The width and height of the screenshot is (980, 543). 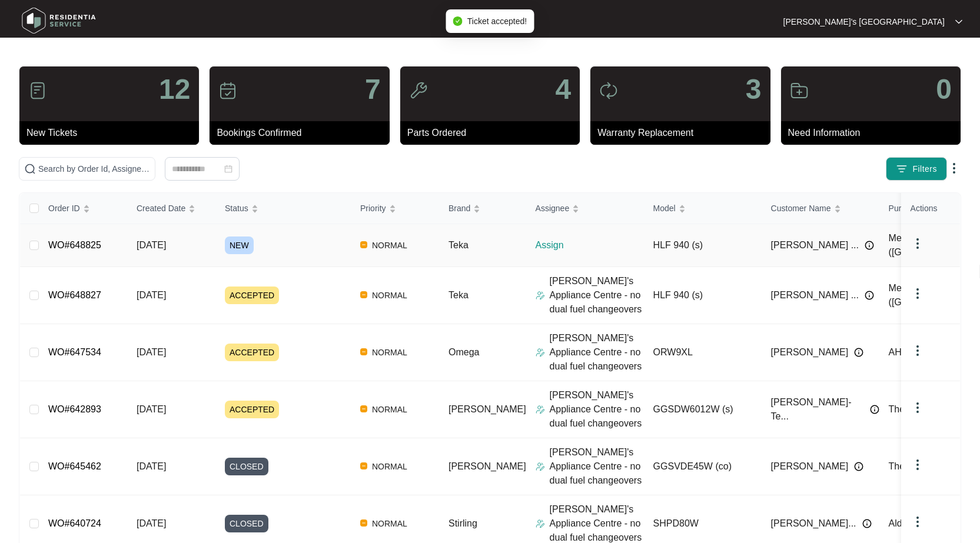 What do you see at coordinates (896, 523) in the screenshot?
I see `span: Aldi` at bounding box center [896, 523].